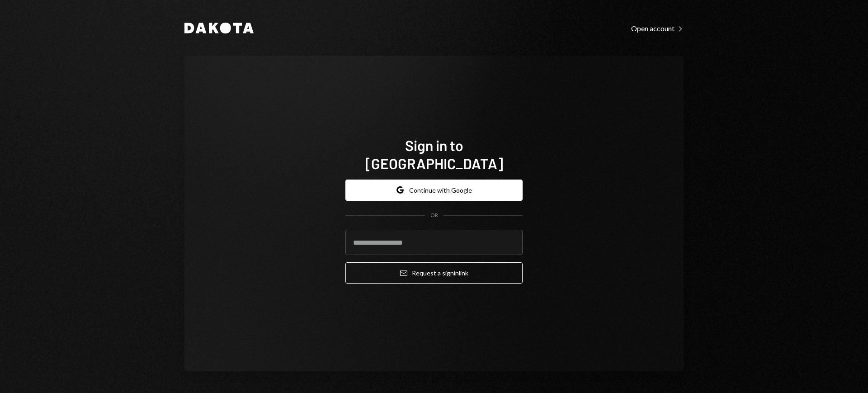 This screenshot has width=868, height=393. I want to click on button: Continue with Google, so click(434, 190).